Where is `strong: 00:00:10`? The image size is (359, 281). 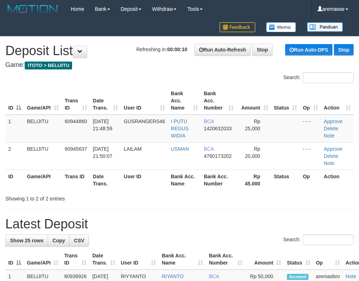 strong: 00:00:10 is located at coordinates (177, 49).